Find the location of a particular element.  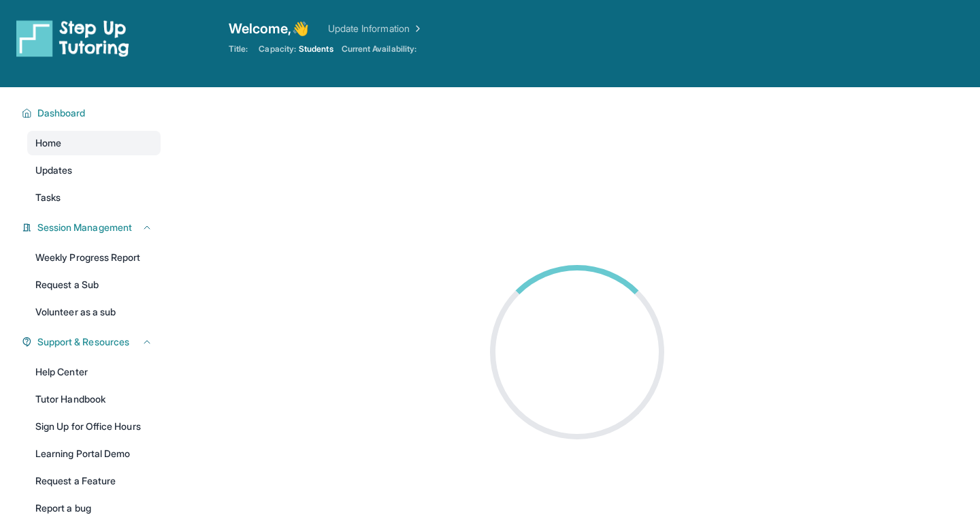

img: logo is located at coordinates (73, 38).